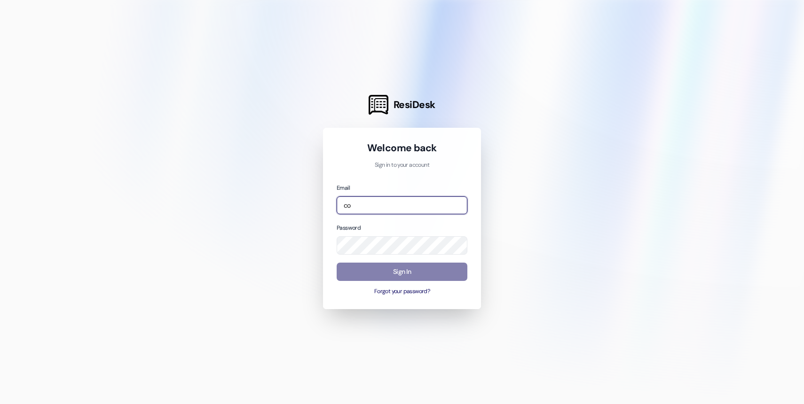 Image resolution: width=804 pixels, height=404 pixels. I want to click on h1: Welcome back, so click(402, 148).